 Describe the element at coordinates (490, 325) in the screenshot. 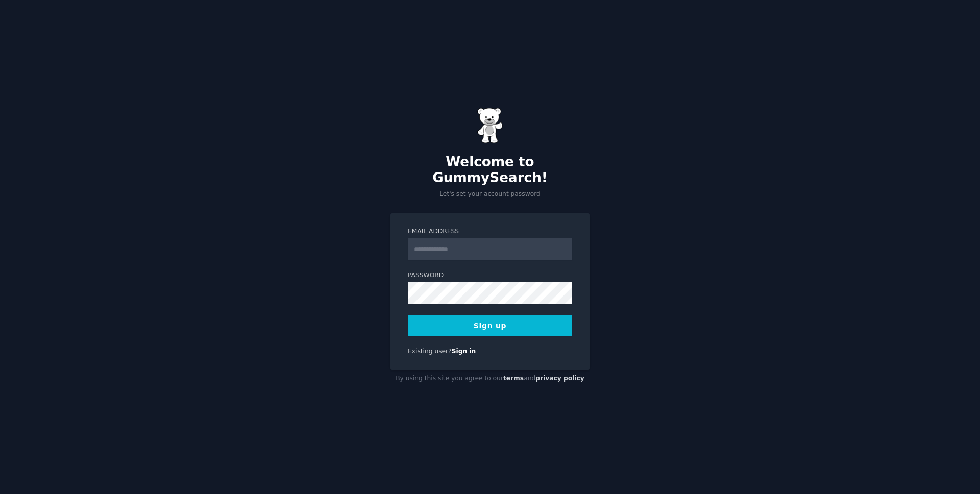

I see `button: Sign up` at that location.